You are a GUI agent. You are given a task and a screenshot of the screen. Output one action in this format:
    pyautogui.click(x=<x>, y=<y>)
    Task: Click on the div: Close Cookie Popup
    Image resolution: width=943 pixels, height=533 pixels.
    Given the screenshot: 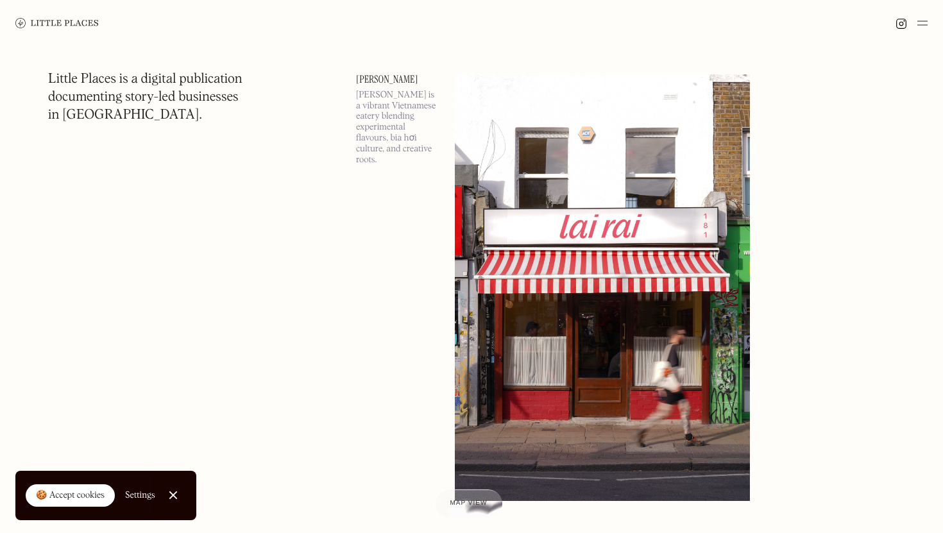 What is the action you would take?
    pyautogui.click(x=172, y=495)
    